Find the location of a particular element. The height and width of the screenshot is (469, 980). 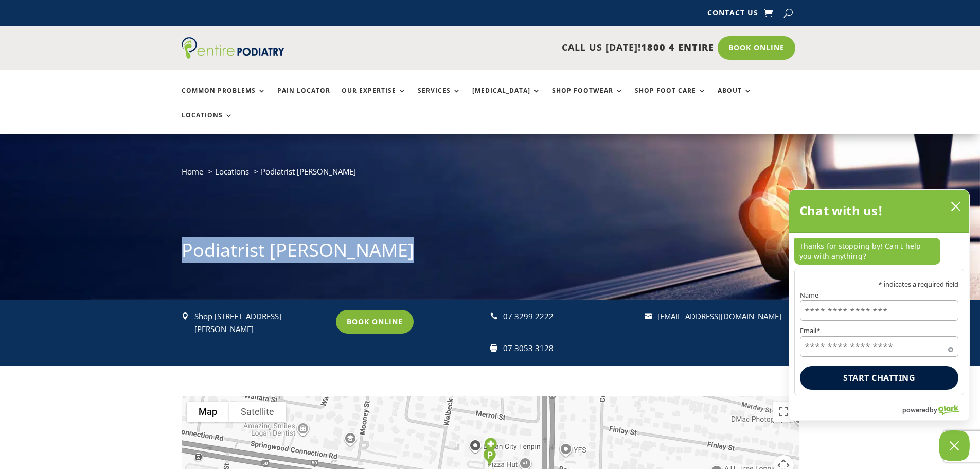

a: Our Expertise is located at coordinates (374, 98).